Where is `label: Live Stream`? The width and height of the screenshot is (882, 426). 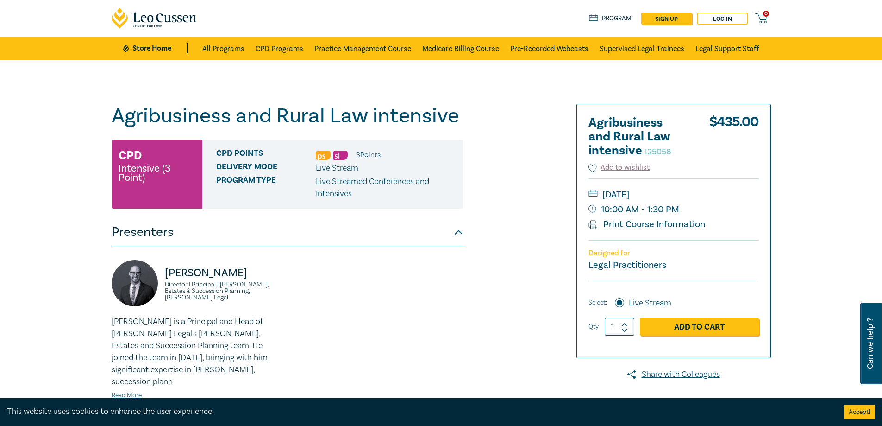 label: Live Stream is located at coordinates (650, 303).